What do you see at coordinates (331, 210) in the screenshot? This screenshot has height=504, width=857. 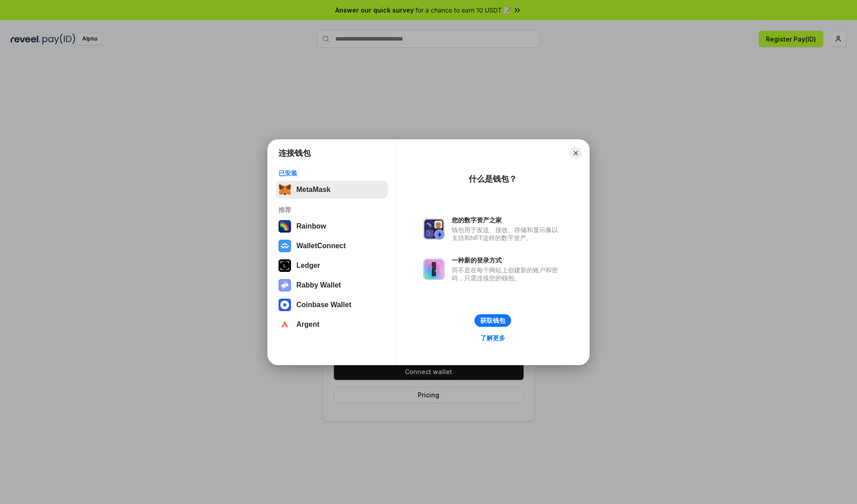 I see `div: 推荐` at bounding box center [331, 210].